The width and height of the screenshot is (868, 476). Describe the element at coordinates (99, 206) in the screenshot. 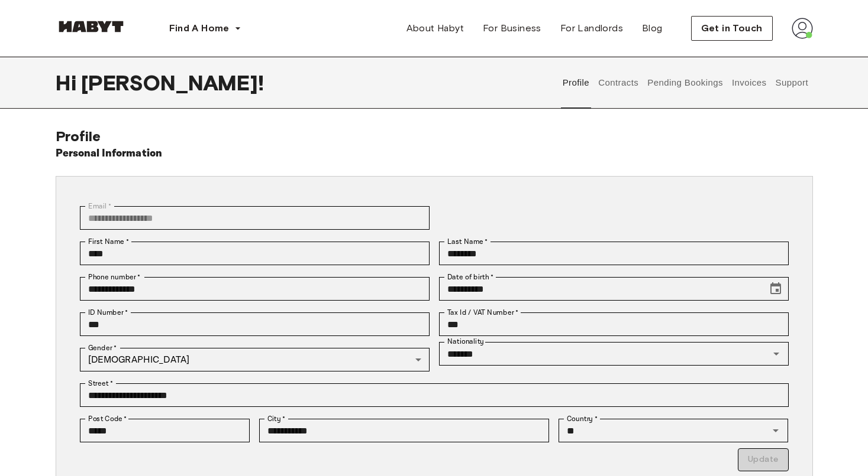

I see `label: Email` at that location.